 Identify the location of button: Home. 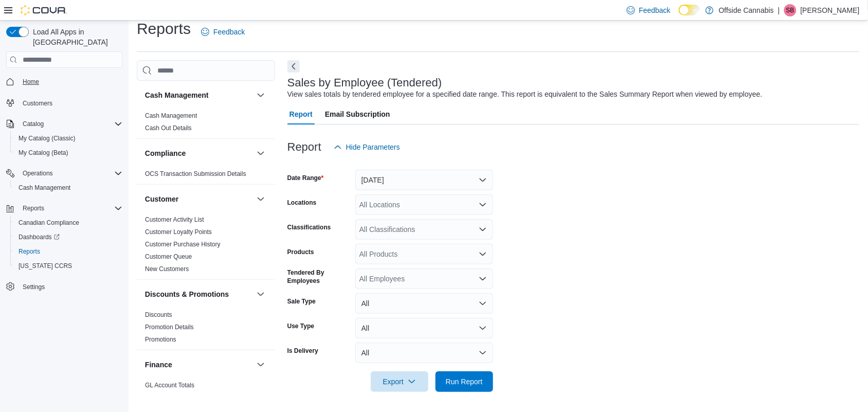
(64, 81).